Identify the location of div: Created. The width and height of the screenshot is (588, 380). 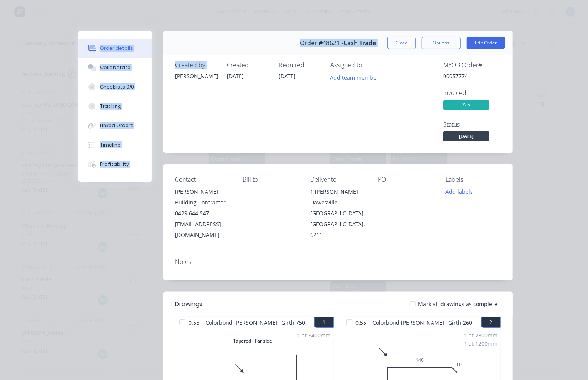
(248, 65).